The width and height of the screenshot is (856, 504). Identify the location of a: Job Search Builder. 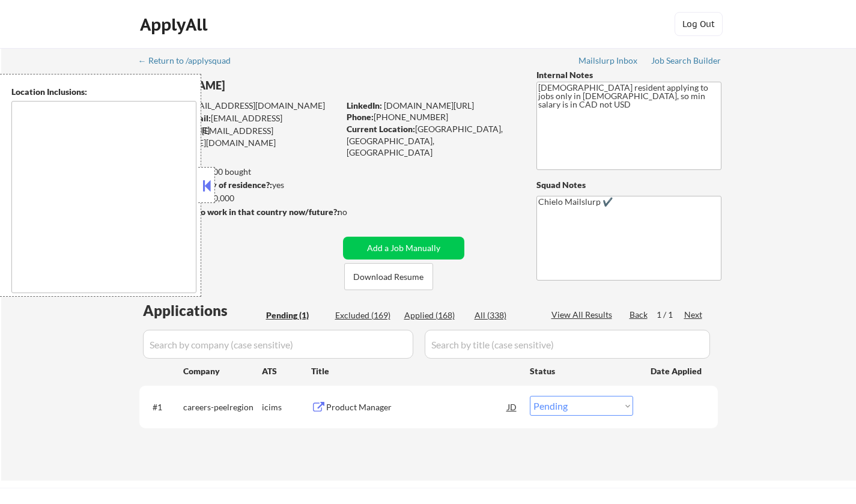
(686, 62).